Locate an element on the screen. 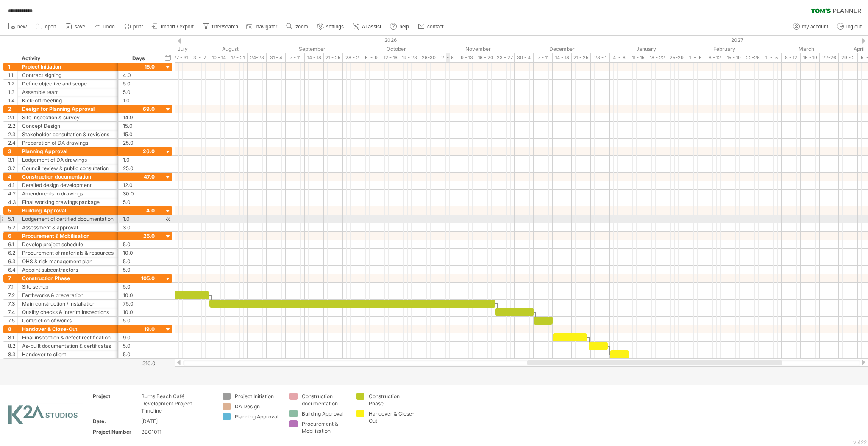 Image resolution: width=868 pixels, height=446 pixels. div: 5 - 9 is located at coordinates (372, 57).